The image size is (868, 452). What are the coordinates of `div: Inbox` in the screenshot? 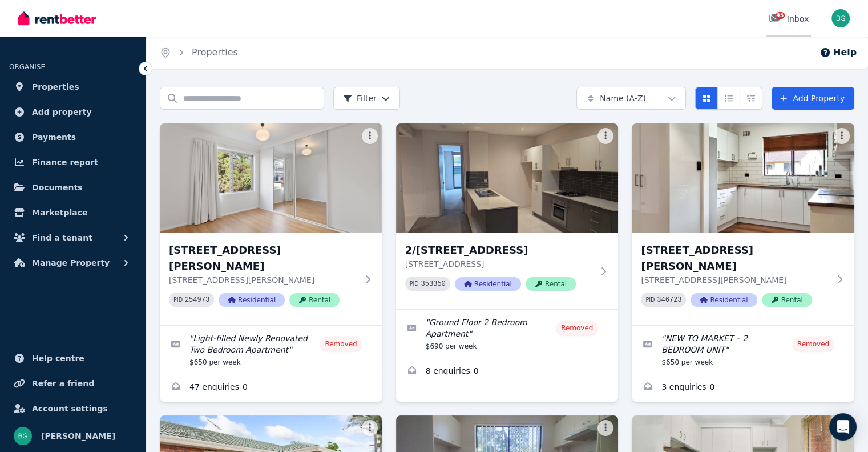 It's located at (789, 19).